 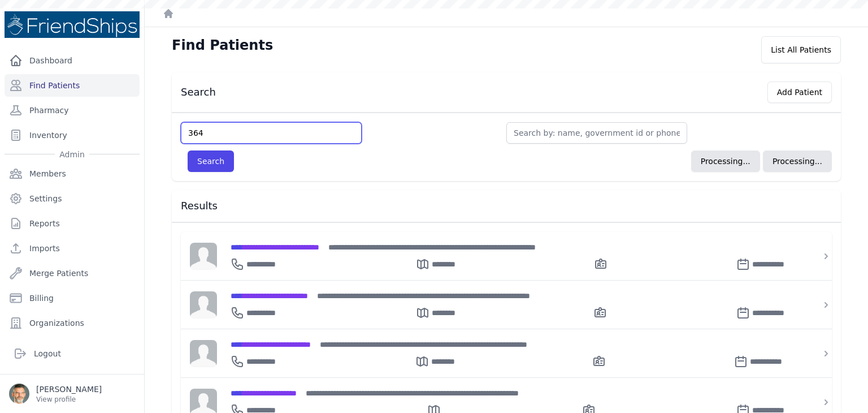 What do you see at coordinates (72, 154) in the screenshot?
I see `span: Admin` at bounding box center [72, 154].